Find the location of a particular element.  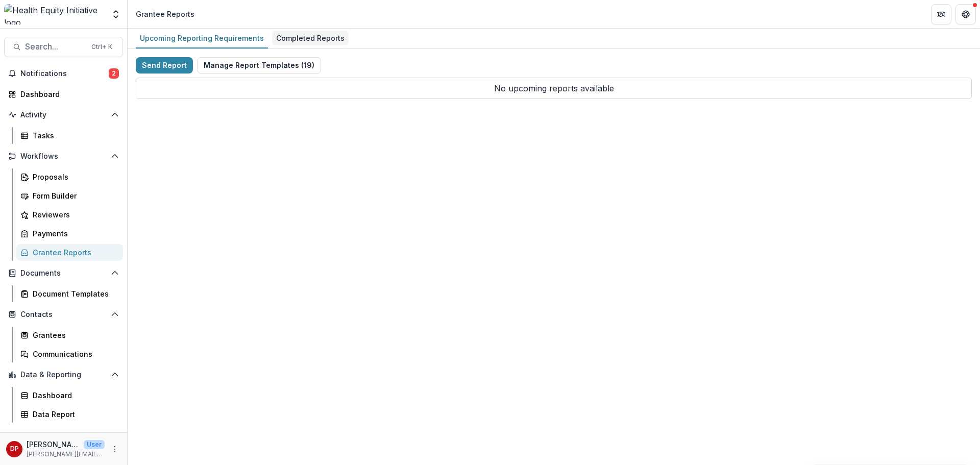

a: Grantees is located at coordinates (69, 334).